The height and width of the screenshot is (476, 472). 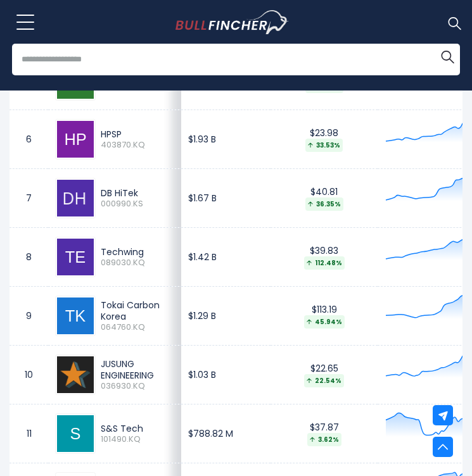 What do you see at coordinates (138, 86) in the screenshot?
I see `span: 039030.KQ` at bounding box center [138, 86].